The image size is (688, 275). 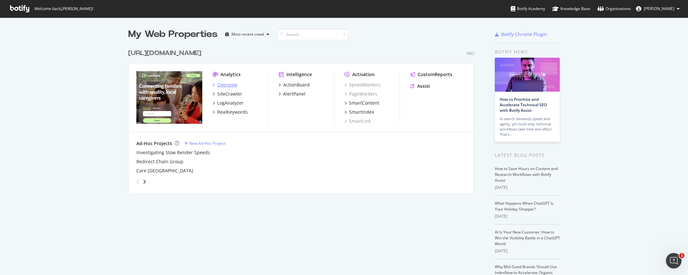 What do you see at coordinates (523, 105) in the screenshot?
I see `a: How to Prioritize and Accelerate Technical SEO with Botify Assist` at bounding box center [523, 105].